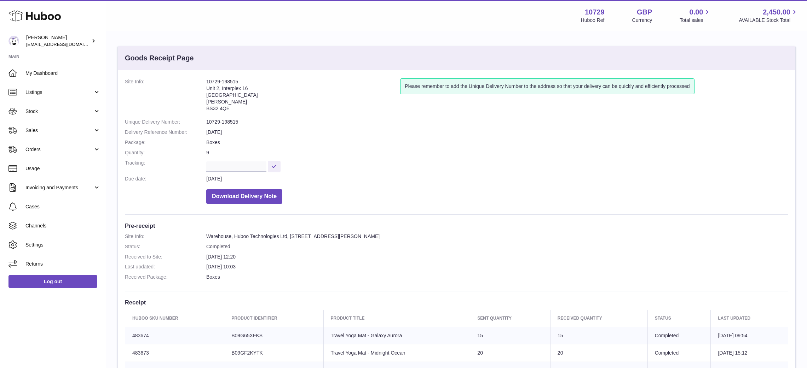 The image size is (807, 368). I want to click on div: Currency, so click(642, 20).